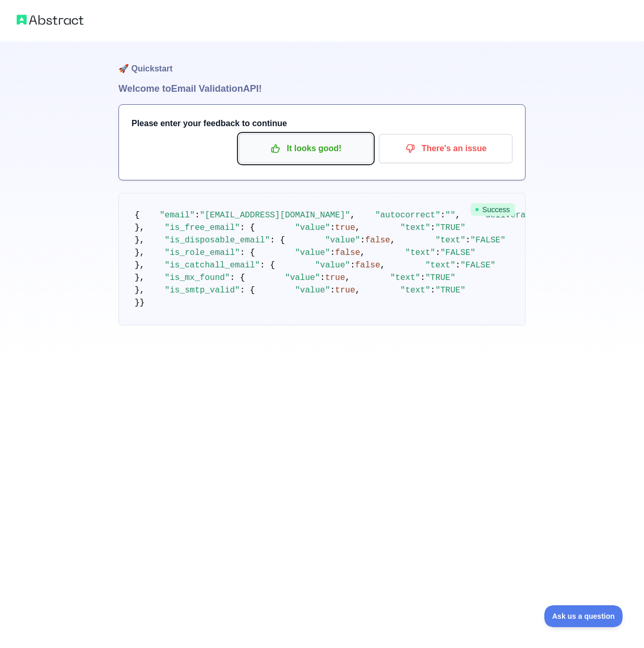 The image size is (644, 648). Describe the element at coordinates (446, 149) in the screenshot. I see `p: There's an issue` at that location.